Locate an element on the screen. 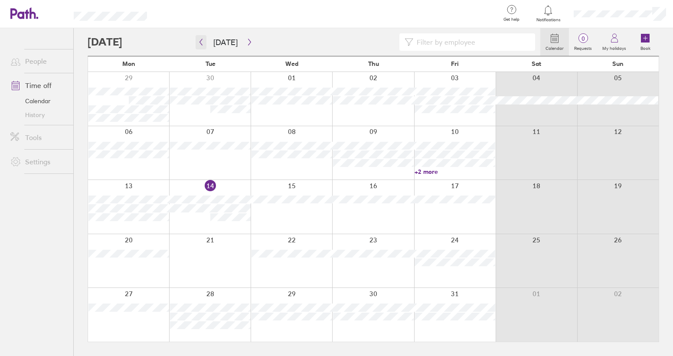 This screenshot has height=356, width=673. a: History is located at coordinates (38, 115).